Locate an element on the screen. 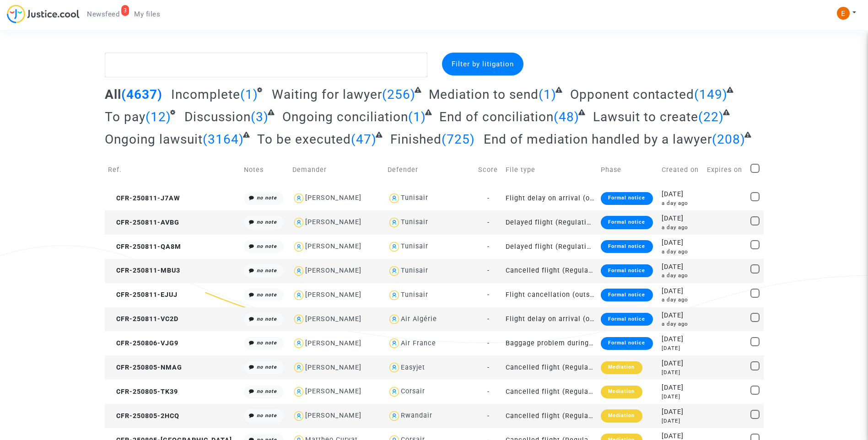  a: My files is located at coordinates (147, 14).